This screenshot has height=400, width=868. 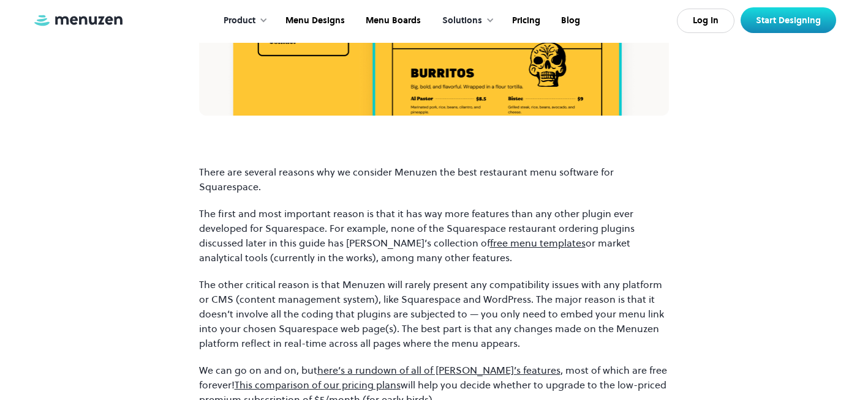 What do you see at coordinates (392, 21) in the screenshot?
I see `a: Menu Boards` at bounding box center [392, 21].